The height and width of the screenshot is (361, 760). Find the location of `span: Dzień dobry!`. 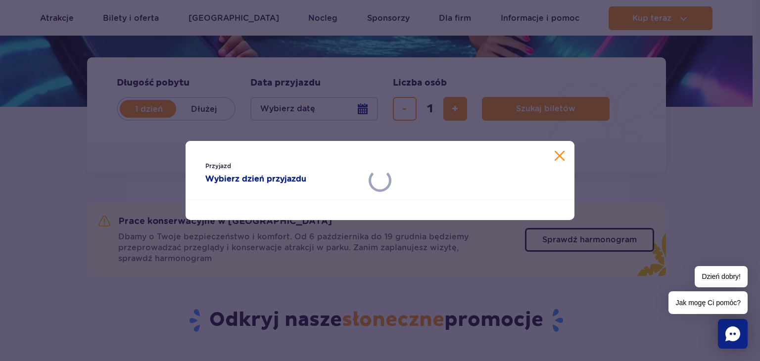

span: Dzień dobry! is located at coordinates (721, 277).